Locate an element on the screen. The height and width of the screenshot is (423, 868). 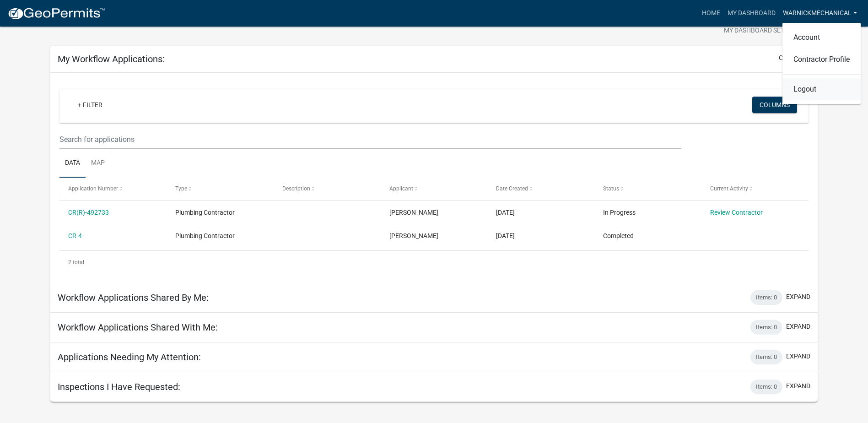
span: Description is located at coordinates (296, 189).